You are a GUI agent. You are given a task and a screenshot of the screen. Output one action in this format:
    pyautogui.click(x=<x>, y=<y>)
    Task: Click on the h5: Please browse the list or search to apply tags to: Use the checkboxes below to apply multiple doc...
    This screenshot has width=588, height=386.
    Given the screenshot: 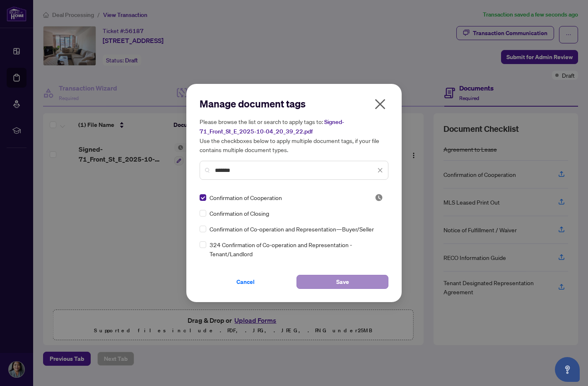 What is the action you would take?
    pyautogui.click(x=294, y=136)
    